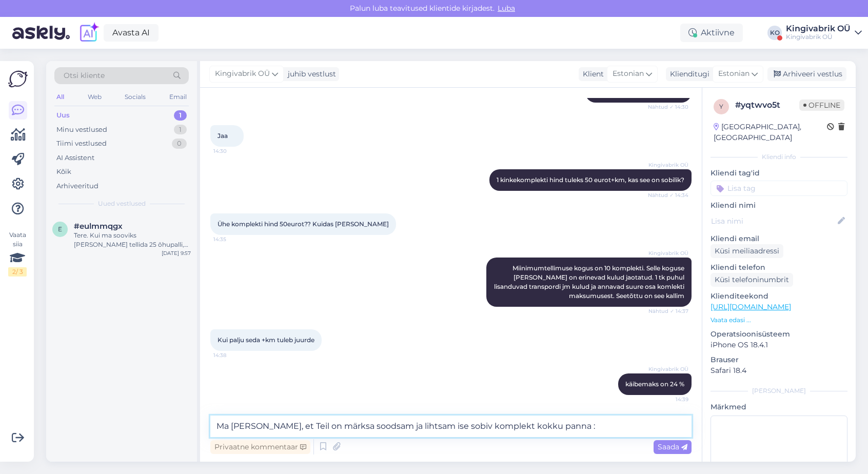 The width and height of the screenshot is (868, 474). I want to click on div: juhib vestlust, so click(310, 74).